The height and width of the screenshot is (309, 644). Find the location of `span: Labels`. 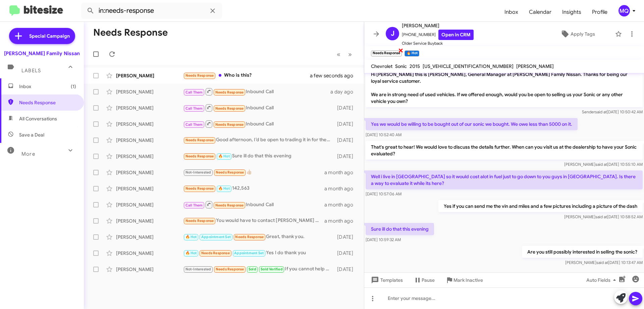

span: Labels is located at coordinates (31, 71).